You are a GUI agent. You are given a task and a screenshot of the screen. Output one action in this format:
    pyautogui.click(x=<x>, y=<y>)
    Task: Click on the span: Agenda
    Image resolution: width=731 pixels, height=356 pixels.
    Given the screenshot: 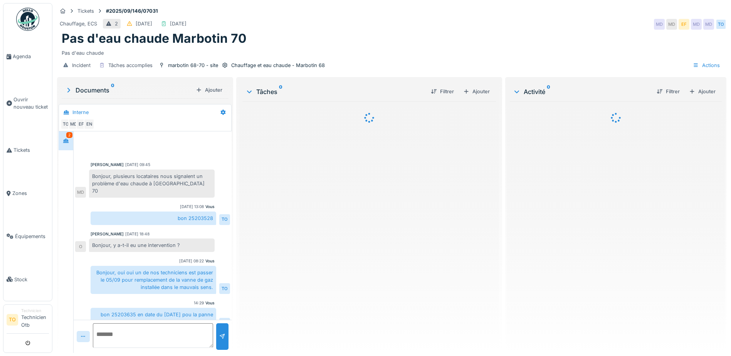 What is the action you would take?
    pyautogui.click(x=31, y=56)
    